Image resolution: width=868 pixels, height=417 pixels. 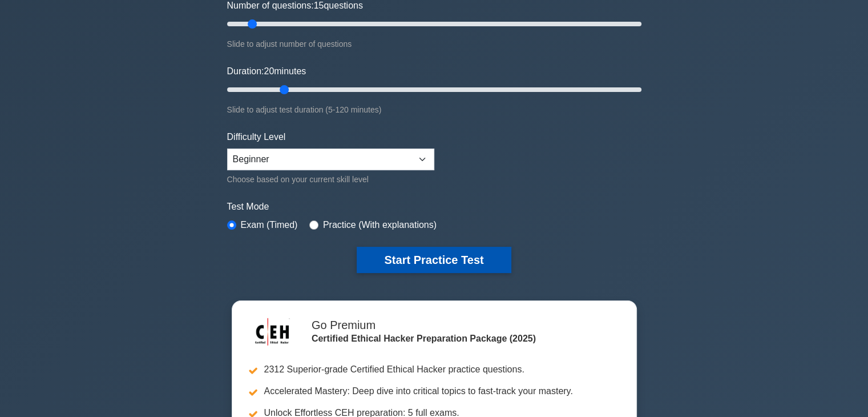 What do you see at coordinates (331, 180) in the screenshot?
I see `div: Choose based on your current skill level` at bounding box center [331, 180].